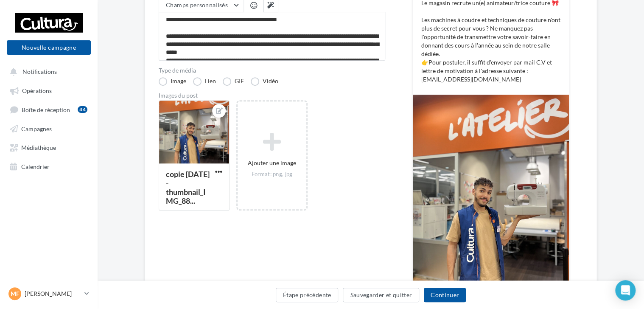 This screenshot has height=309, width=644. What do you see at coordinates (49, 47) in the screenshot?
I see `button: Nouvelle campagne` at bounding box center [49, 47].